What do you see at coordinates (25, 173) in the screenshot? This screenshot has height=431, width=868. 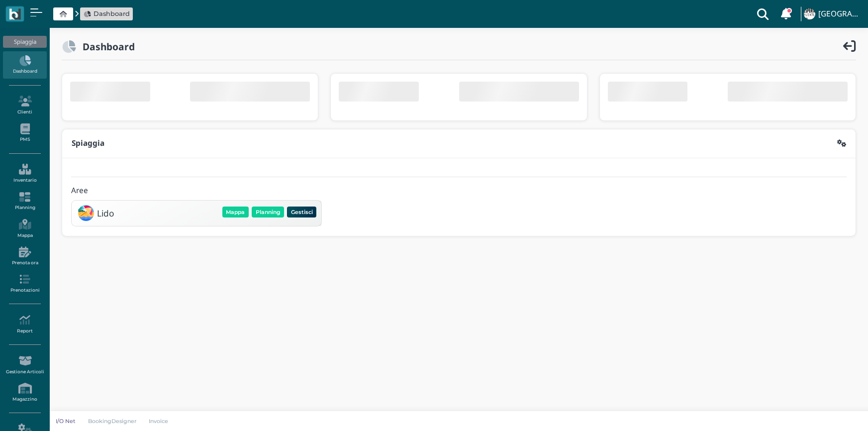 I see `a: Inventario` at bounding box center [25, 173].